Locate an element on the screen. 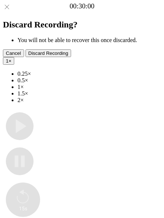 Image resolution: width=164 pixels, height=218 pixels. button: Discard Recording is located at coordinates (49, 53).